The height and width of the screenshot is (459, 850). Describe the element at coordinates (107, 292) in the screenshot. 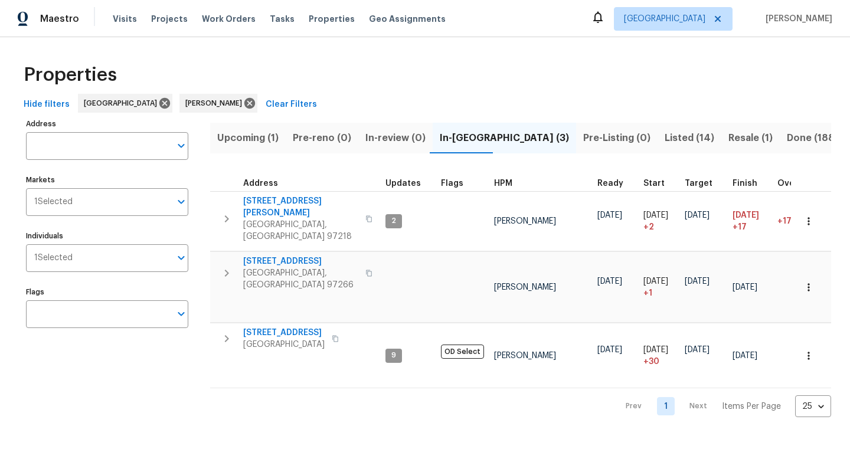

I see `label: Flags` at that location.